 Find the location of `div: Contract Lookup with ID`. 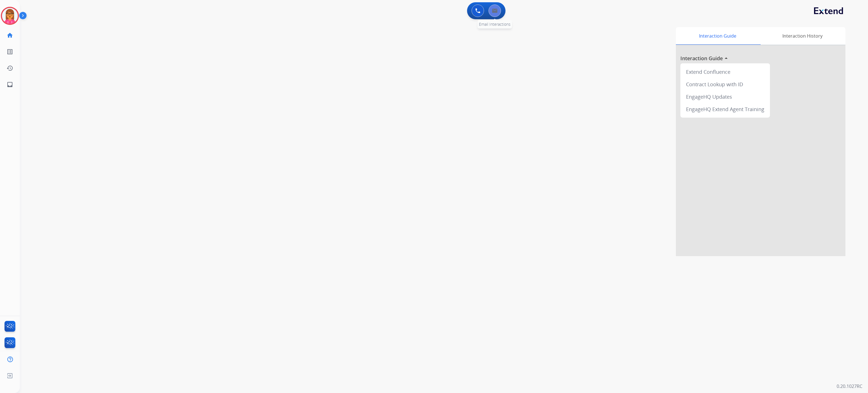

div: Contract Lookup with ID is located at coordinates (725, 84).